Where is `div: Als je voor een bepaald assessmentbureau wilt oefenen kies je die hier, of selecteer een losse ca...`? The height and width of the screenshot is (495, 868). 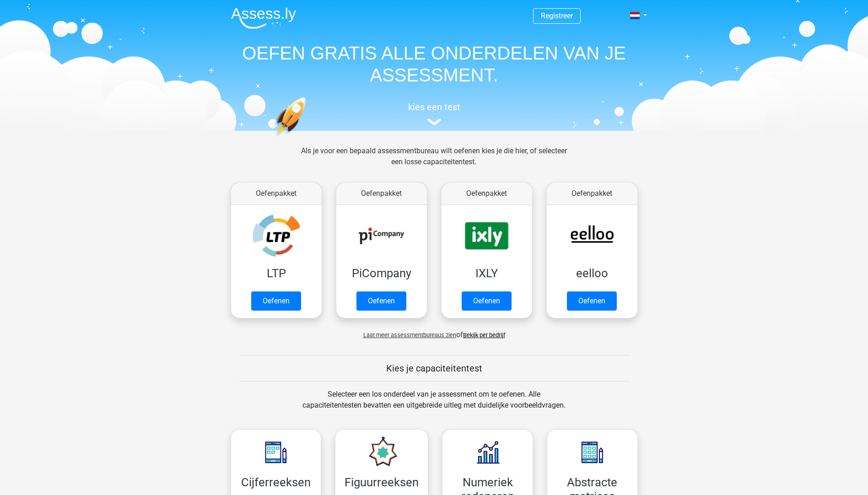 div: Als je voor een bepaald assessmentbureau wilt oefenen kies je die hier, of selecteer een losse ca... is located at coordinates (434, 162).